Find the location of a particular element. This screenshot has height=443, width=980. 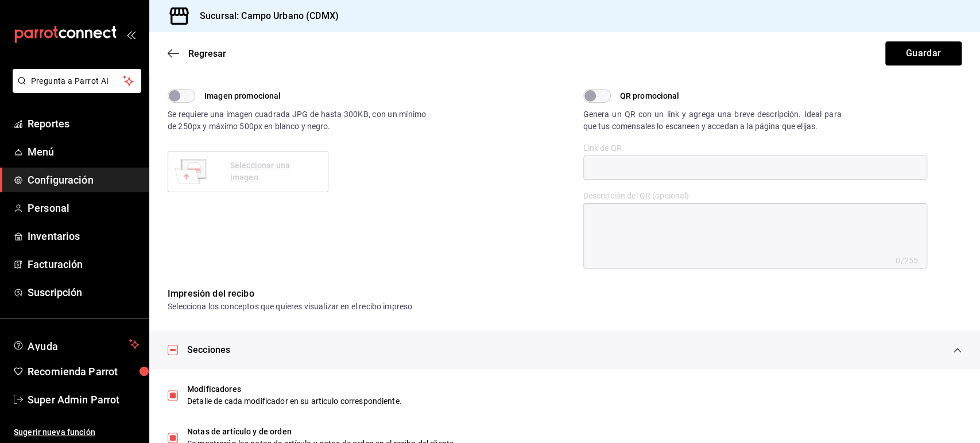

span: Regresar is located at coordinates (207, 53).